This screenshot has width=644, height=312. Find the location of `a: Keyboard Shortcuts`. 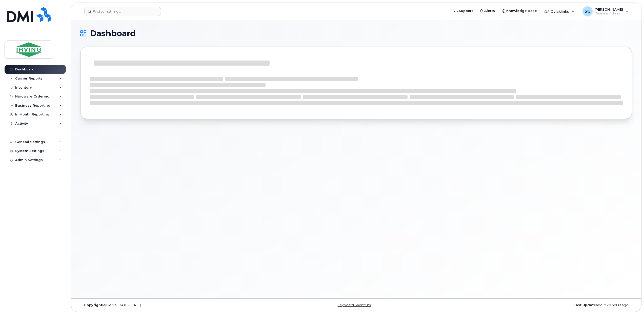

a: Keyboard Shortcuts is located at coordinates (354, 305).